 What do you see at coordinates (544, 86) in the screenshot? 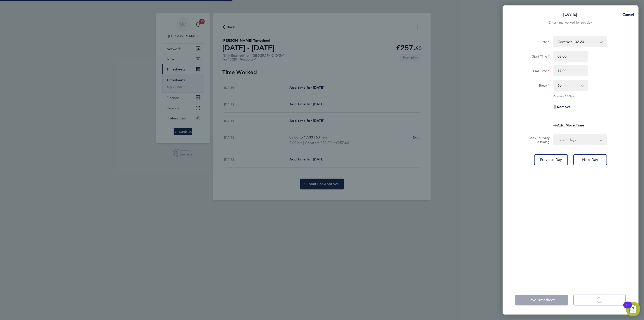
I see `label: Break` at bounding box center [544, 86].